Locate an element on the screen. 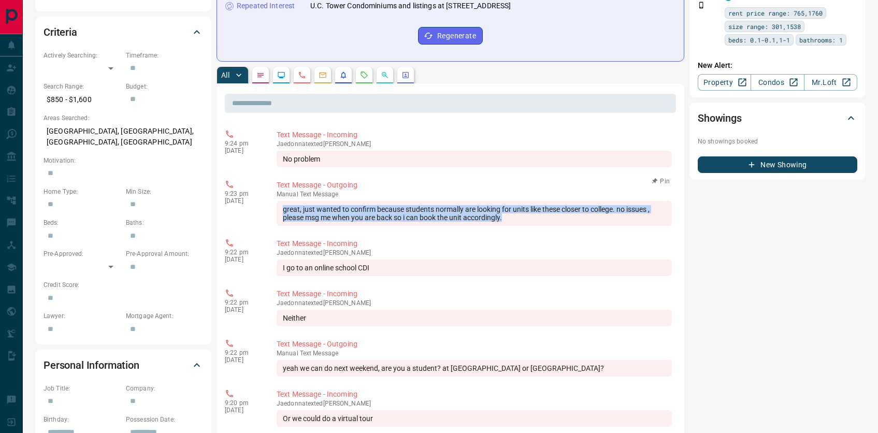  p: Company: is located at coordinates (164, 389).